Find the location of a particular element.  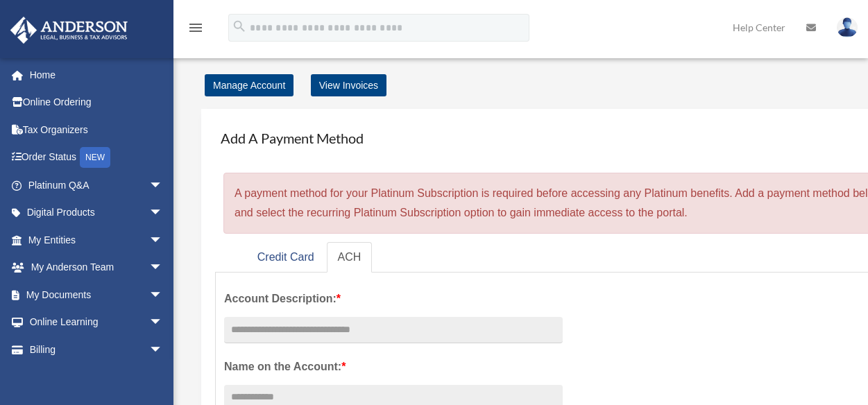

a: My Entitiesarrow_drop_down is located at coordinates (96, 240).